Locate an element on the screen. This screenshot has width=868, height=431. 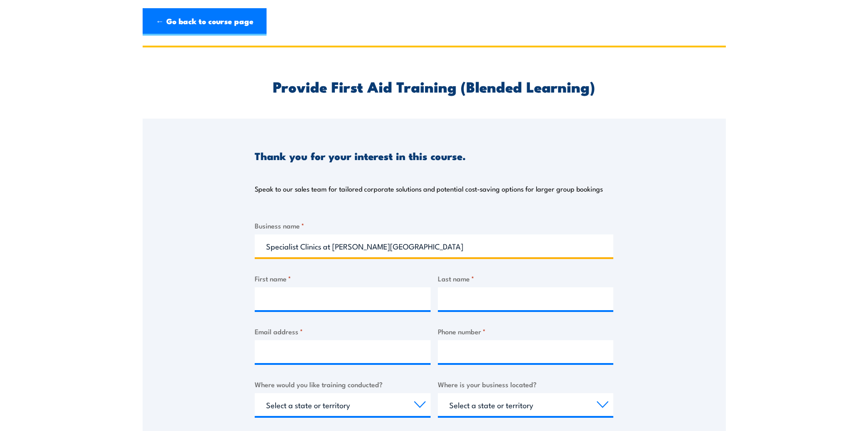
h3: Thank you for your interest in this course. is located at coordinates (360, 155).